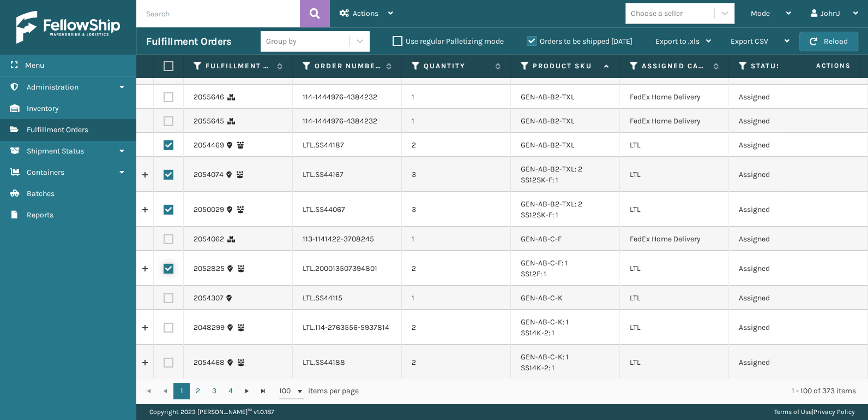 The width and height of the screenshot is (868, 420). Describe the element at coordinates (208, 174) in the screenshot. I see `a: 2054074` at that location.